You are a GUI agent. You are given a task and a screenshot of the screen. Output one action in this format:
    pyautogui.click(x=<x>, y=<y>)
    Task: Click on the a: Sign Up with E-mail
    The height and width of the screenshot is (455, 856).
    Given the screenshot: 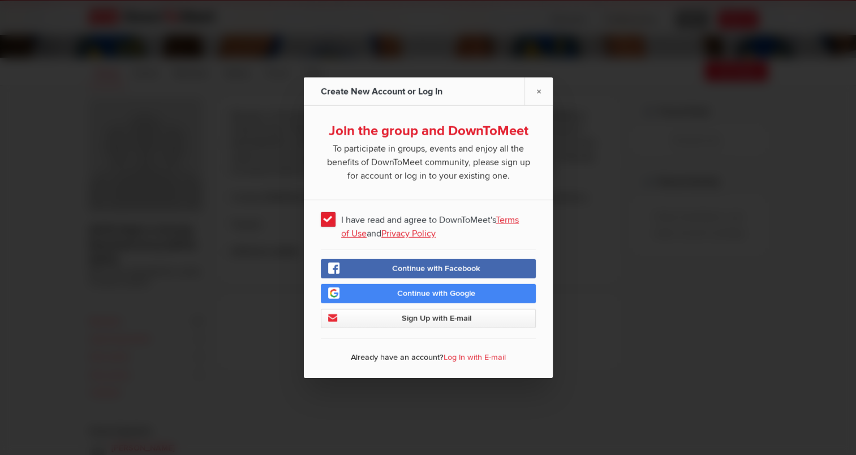 What is the action you would take?
    pyautogui.click(x=428, y=318)
    